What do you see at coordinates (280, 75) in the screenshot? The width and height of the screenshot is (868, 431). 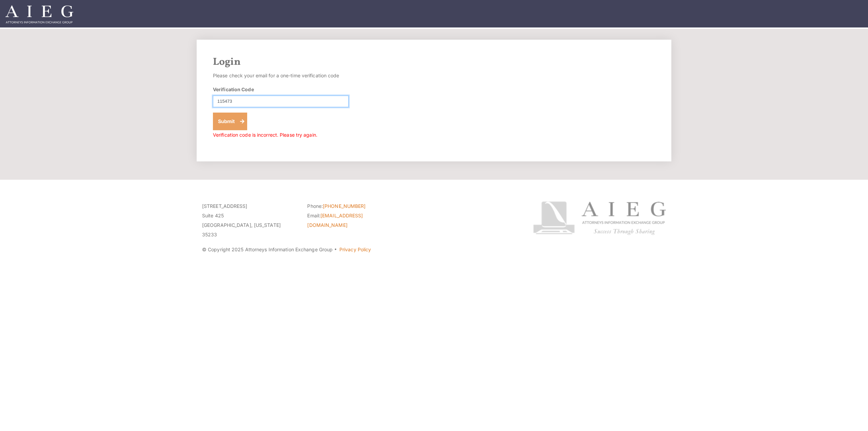 I see `p: Please check your email for a one-time verification code` at bounding box center [280, 75].